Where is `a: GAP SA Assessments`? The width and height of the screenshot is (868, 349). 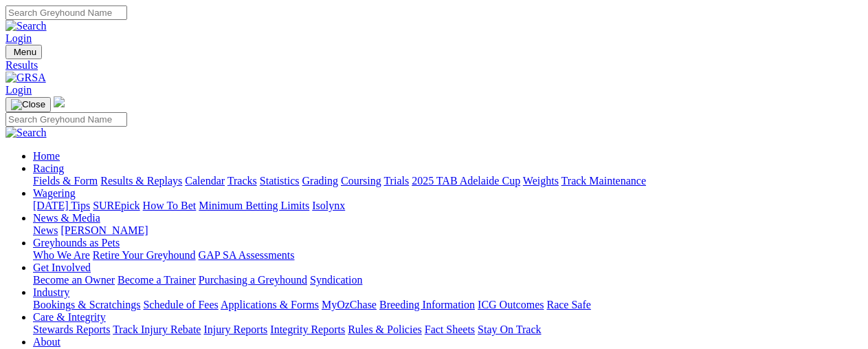
a: GAP SA Assessments is located at coordinates (246, 255).